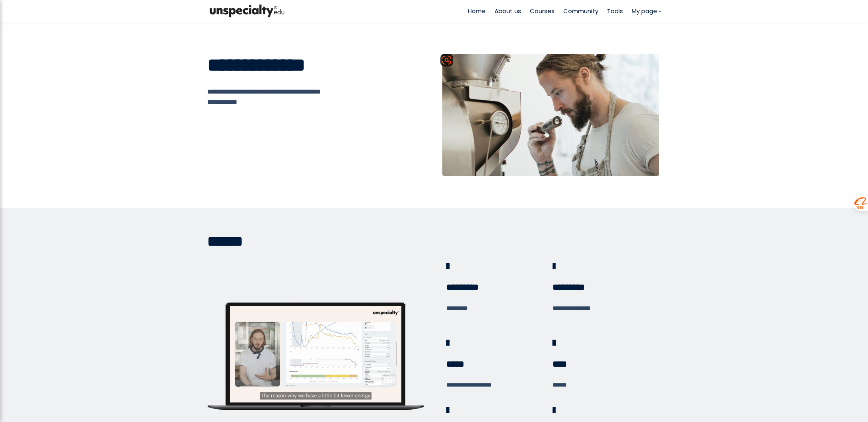 This screenshot has width=868, height=422. I want to click on a: Tools, so click(615, 11).